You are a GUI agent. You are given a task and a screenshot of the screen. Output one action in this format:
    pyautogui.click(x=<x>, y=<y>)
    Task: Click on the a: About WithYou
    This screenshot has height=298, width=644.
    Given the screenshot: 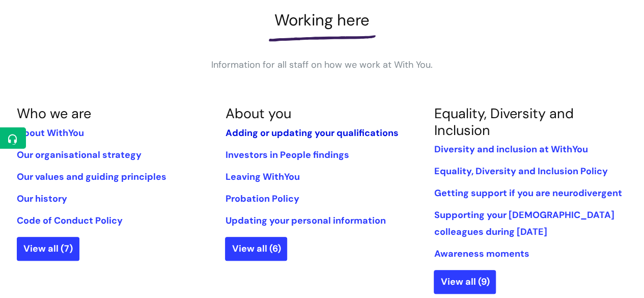 What is the action you would take?
    pyautogui.click(x=51, y=133)
    